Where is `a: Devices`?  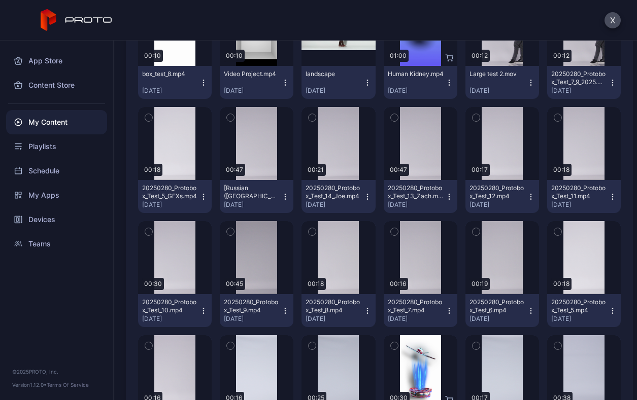
a: Devices is located at coordinates (56, 220).